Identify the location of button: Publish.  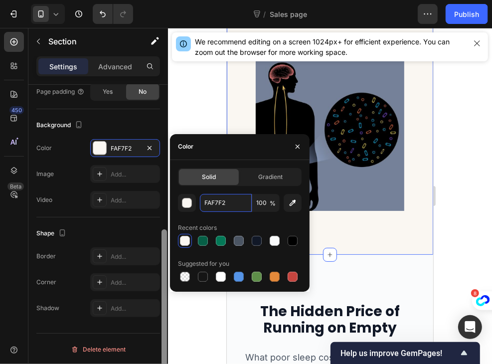
(466, 14).